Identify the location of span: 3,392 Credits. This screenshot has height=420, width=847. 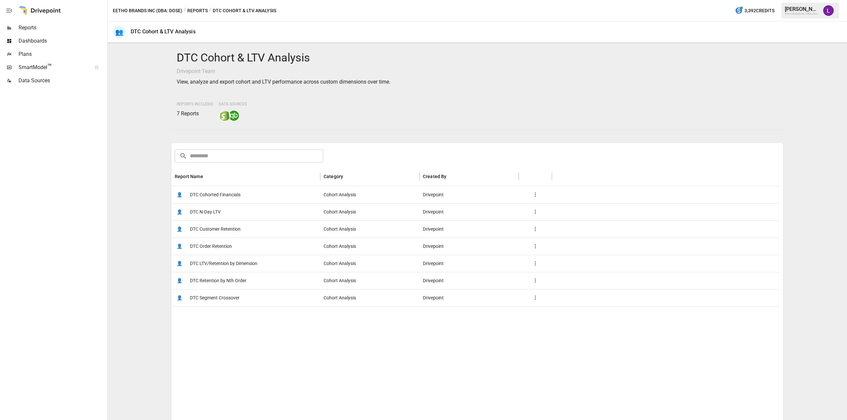
(759, 11).